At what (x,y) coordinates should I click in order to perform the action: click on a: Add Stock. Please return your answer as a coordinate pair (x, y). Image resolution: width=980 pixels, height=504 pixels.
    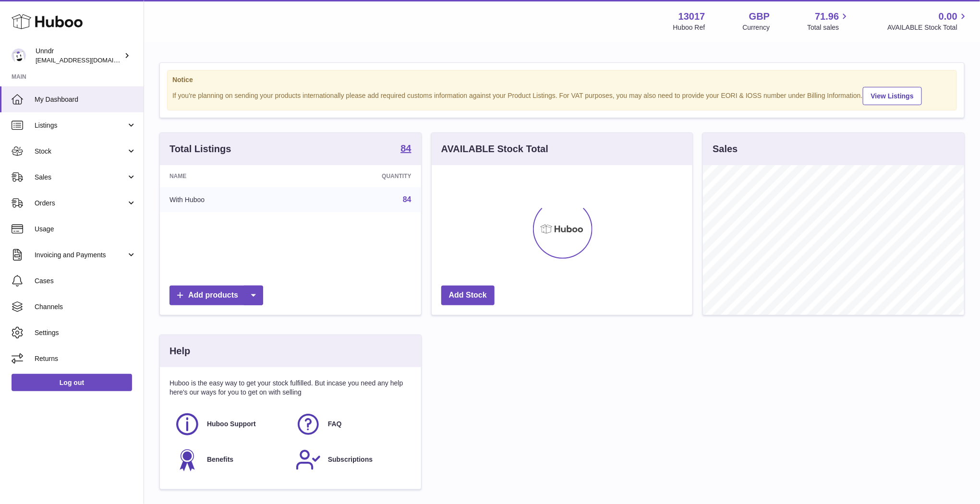
    Looking at the image, I should click on (468, 295).